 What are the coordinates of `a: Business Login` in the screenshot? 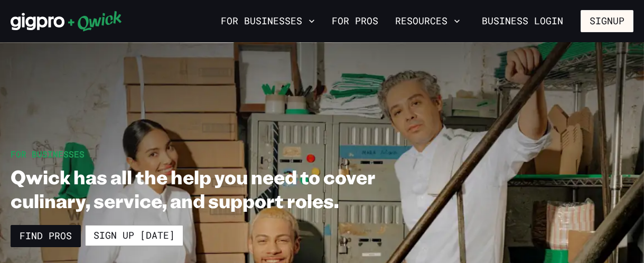 It's located at (522, 21).